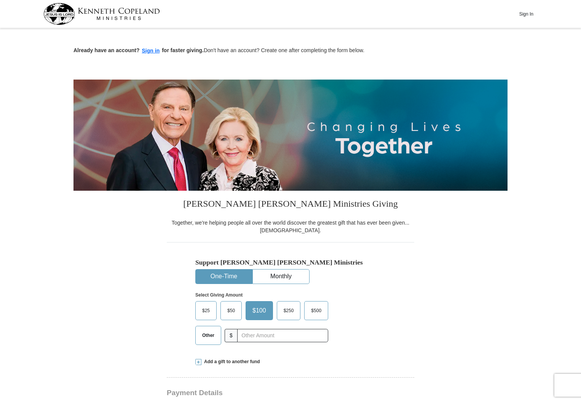 The image size is (581, 402). Describe the element at coordinates (102, 14) in the screenshot. I see `img: kcm-header-logo.svg` at that location.